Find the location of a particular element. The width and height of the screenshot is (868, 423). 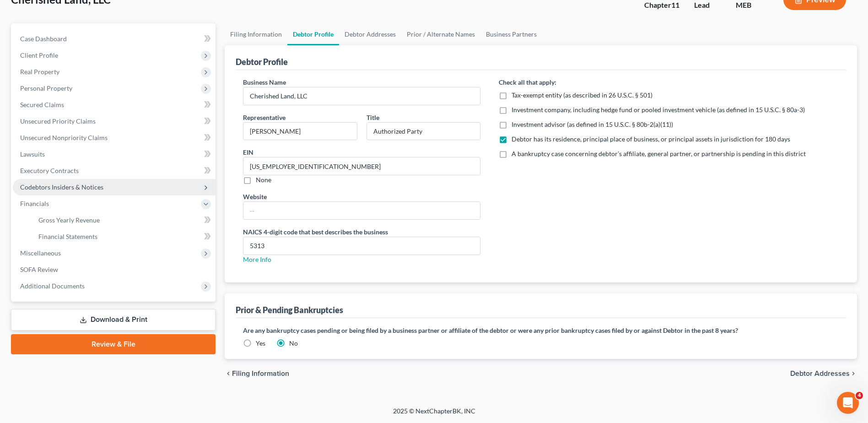

label: Representative is located at coordinates (264, 117).